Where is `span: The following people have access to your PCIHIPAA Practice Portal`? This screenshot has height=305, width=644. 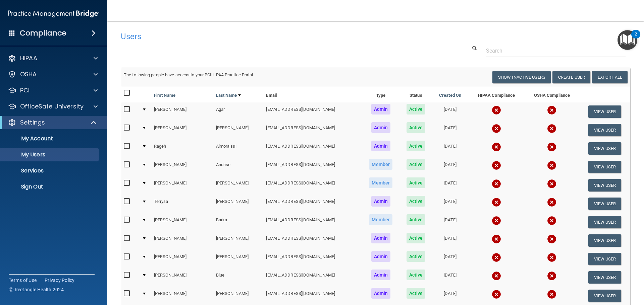 span: The following people have access to your PCIHIPAA Practice Portal is located at coordinates (189, 75).